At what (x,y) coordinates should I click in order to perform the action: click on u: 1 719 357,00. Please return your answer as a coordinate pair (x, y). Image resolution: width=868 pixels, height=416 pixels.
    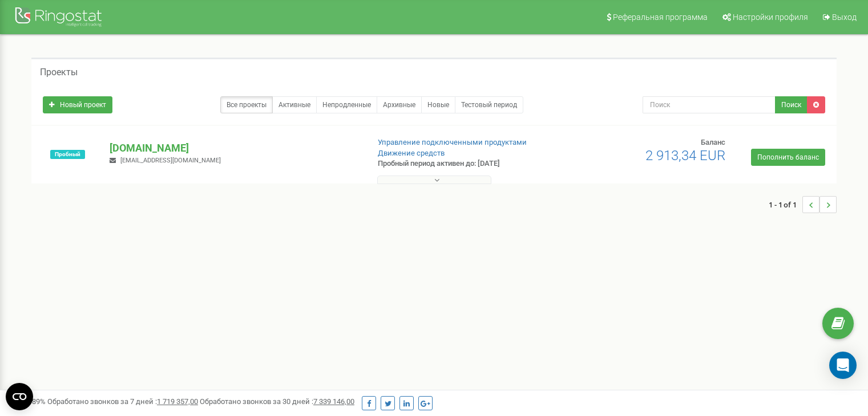
    Looking at the image, I should click on (177, 401).